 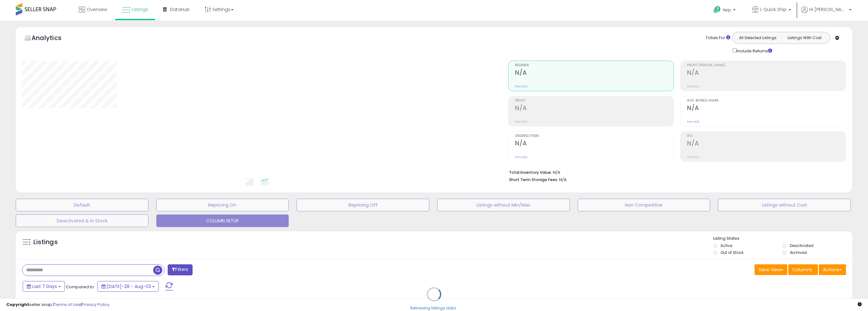 What do you see at coordinates (766, 136) in the screenshot?
I see `span: ROI` at bounding box center [766, 136].